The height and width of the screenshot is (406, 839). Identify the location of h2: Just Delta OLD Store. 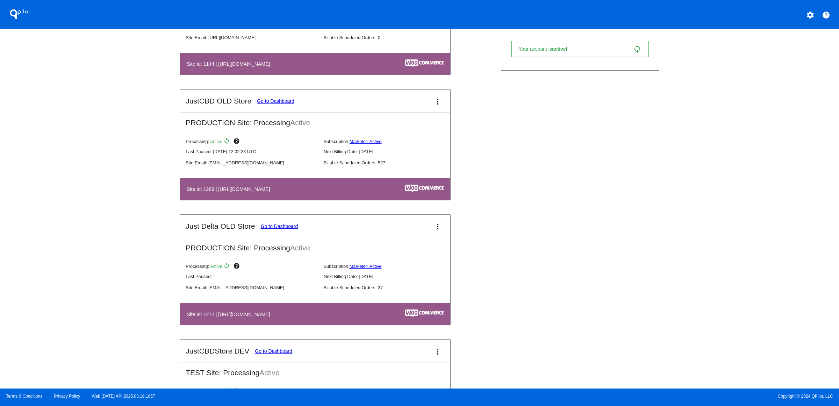
(220, 226).